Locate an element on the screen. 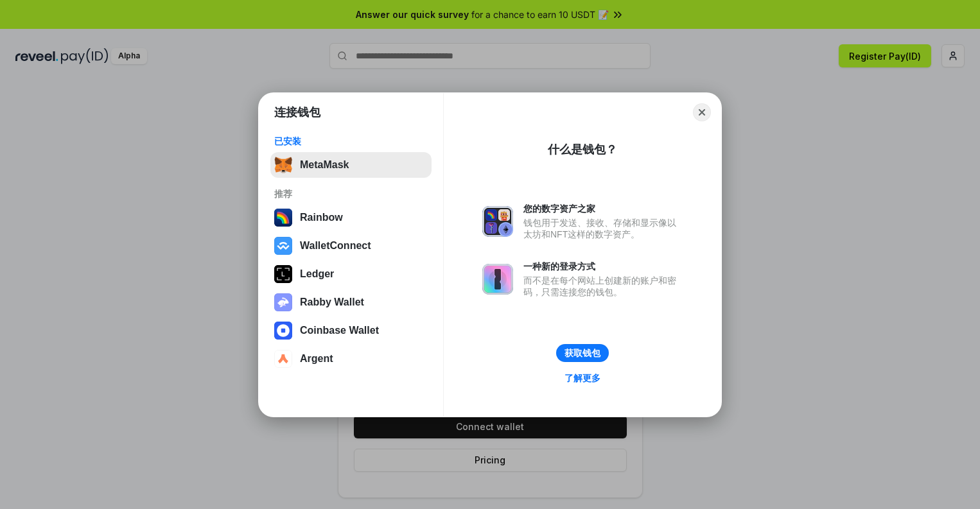  button: MetaMask is located at coordinates (351, 165).